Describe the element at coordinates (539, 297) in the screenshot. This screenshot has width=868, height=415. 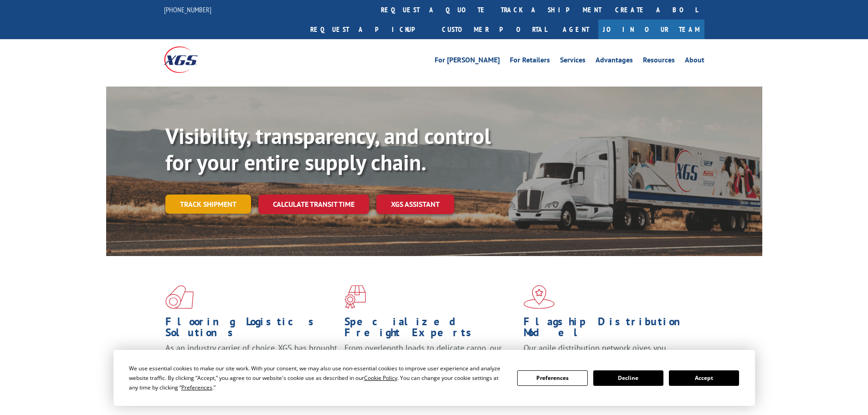
I see `img: xgs-icon-flagship-distribution-model-red` at that location.